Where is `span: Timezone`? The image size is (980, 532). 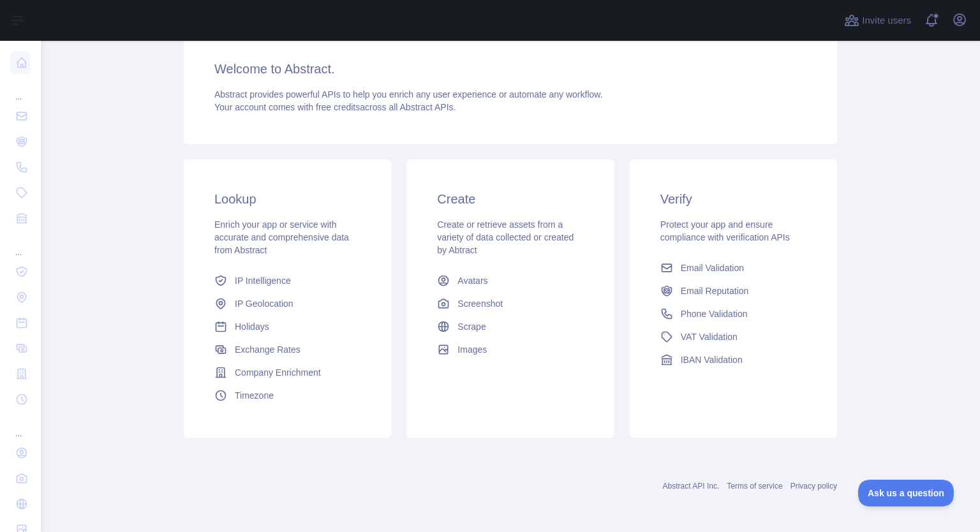 span: Timezone is located at coordinates (254, 396).